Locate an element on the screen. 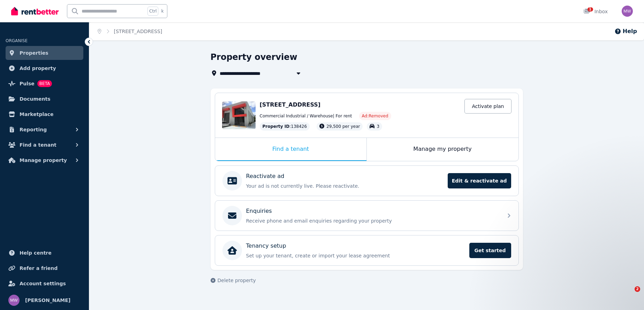 The height and width of the screenshot is (310, 644). span: Commercial Industrial / Warehouse | For rent is located at coordinates (306, 116).